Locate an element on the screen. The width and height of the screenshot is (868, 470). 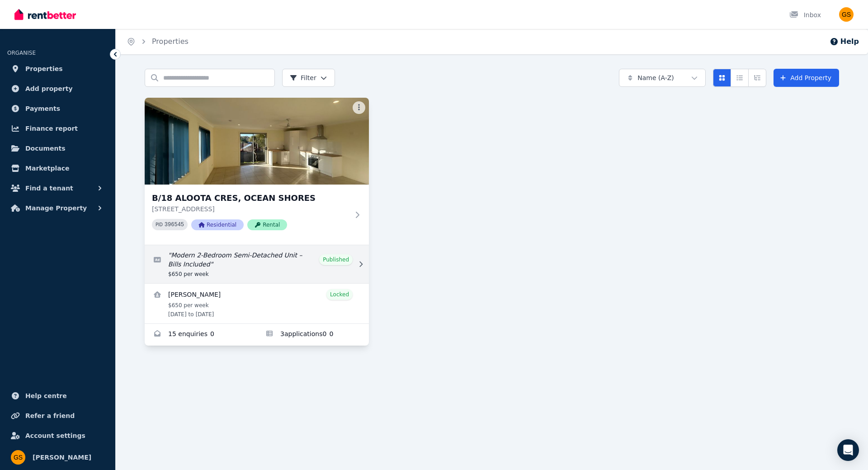
span: Documents is located at coordinates (45, 148).